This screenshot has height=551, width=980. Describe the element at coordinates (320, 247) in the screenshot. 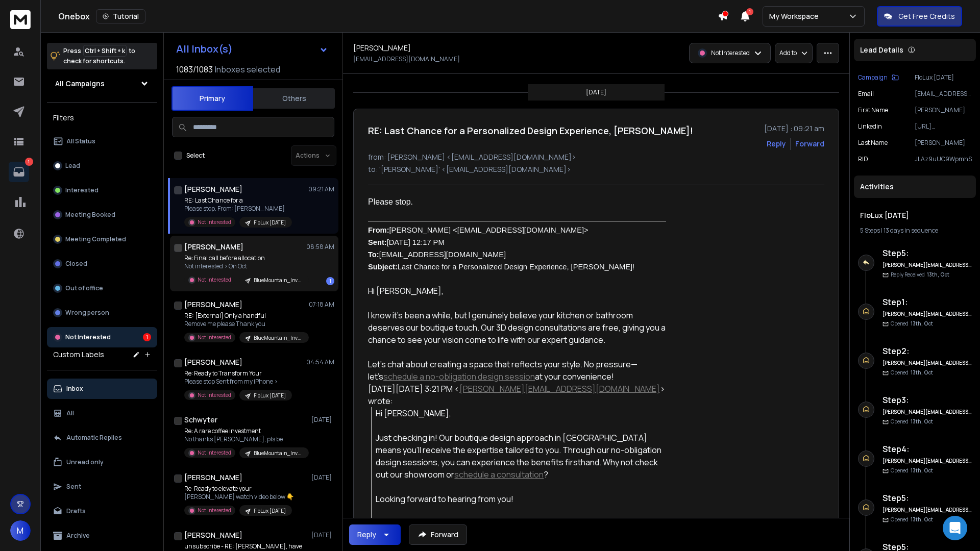

I see `p: 08:58 AM` at that location.